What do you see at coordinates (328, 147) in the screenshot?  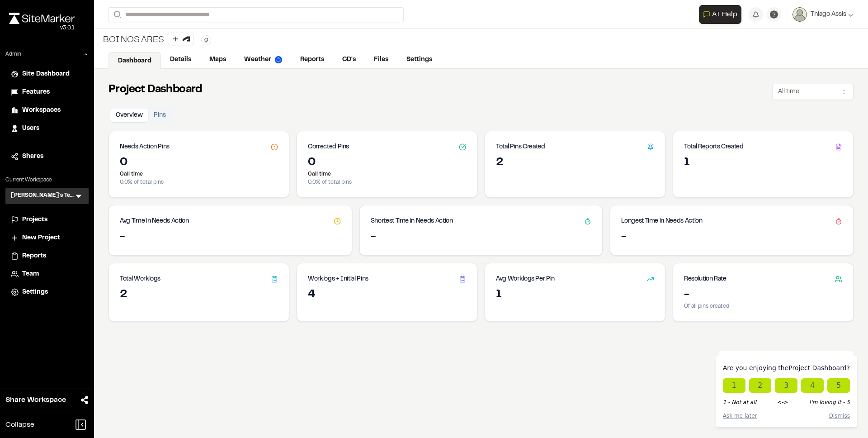 I see `h3: Corrected Pins` at bounding box center [328, 147].